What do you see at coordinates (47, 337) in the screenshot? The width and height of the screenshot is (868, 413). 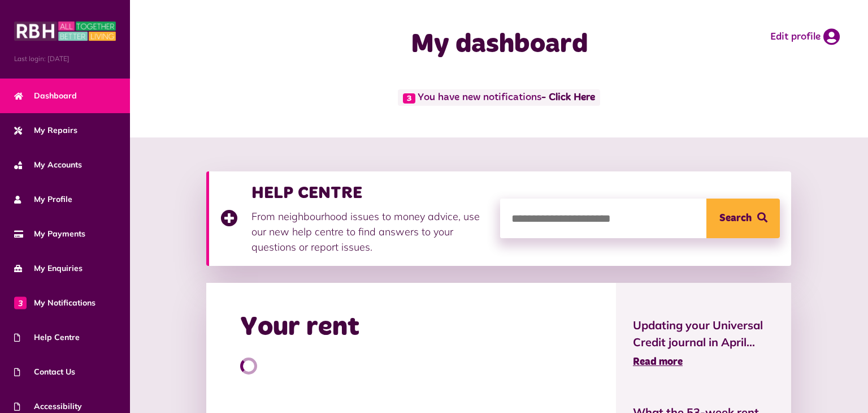 I see `span: Help Centre` at bounding box center [47, 337].